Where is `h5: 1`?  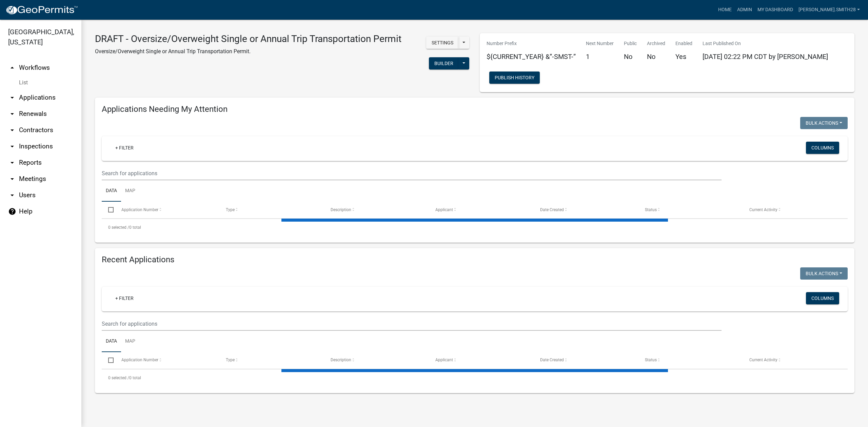
h5: 1 is located at coordinates (600, 57).